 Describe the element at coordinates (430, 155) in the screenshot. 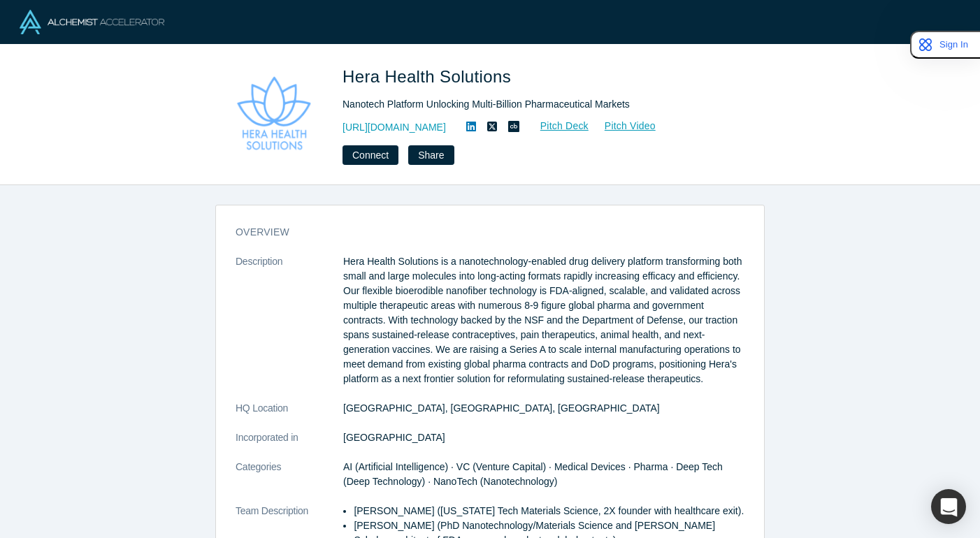

I see `button: Share` at that location.